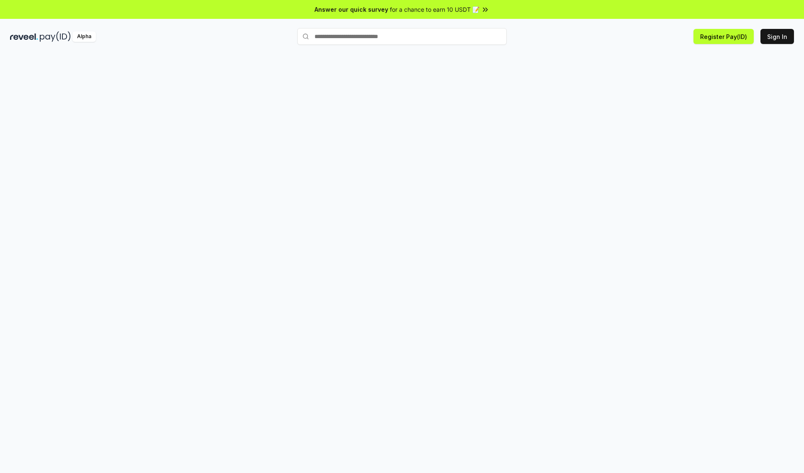  Describe the element at coordinates (777, 36) in the screenshot. I see `button: Sign In` at that location.